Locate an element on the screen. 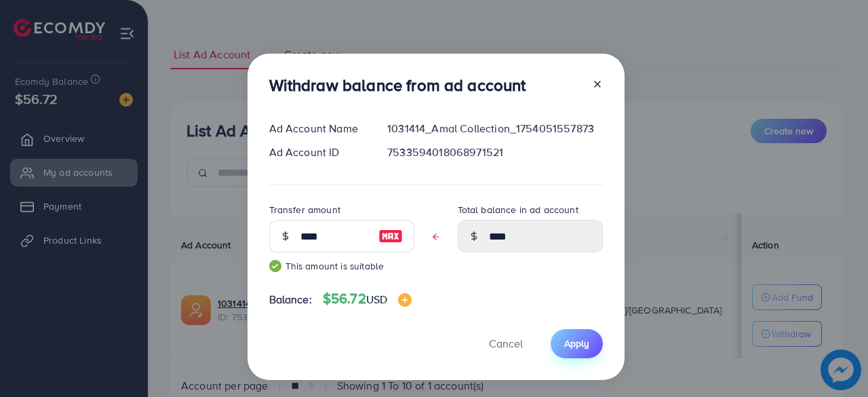  span: Balance: is located at coordinates (290, 299).